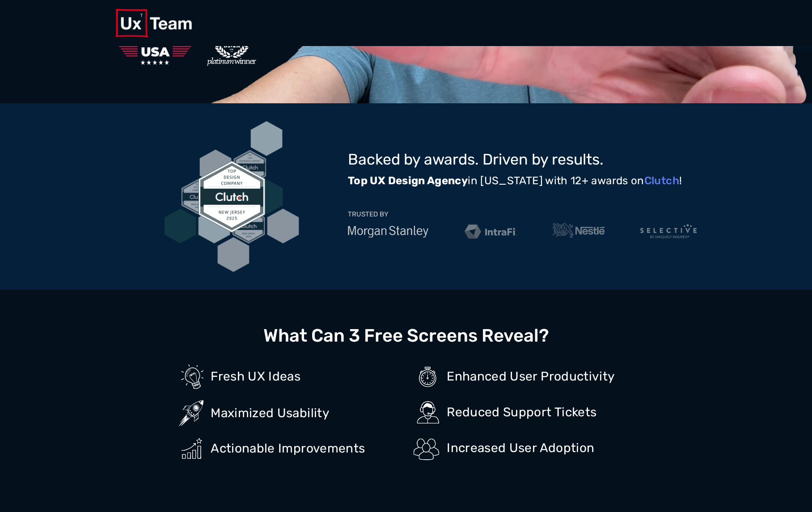  Describe the element at coordinates (542, 377) in the screenshot. I see `h3: Enhanced User Productivity` at that location.